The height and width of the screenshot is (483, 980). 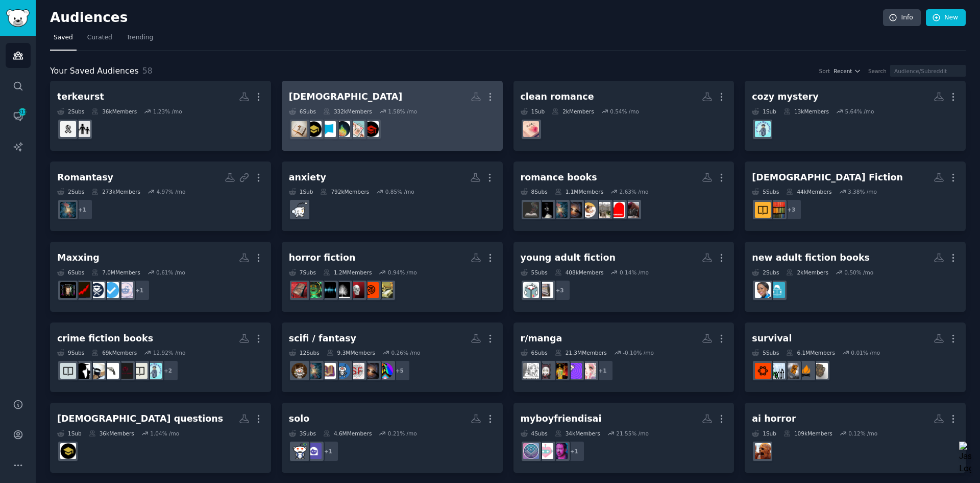 I want to click on span: Recent, so click(x=843, y=71).